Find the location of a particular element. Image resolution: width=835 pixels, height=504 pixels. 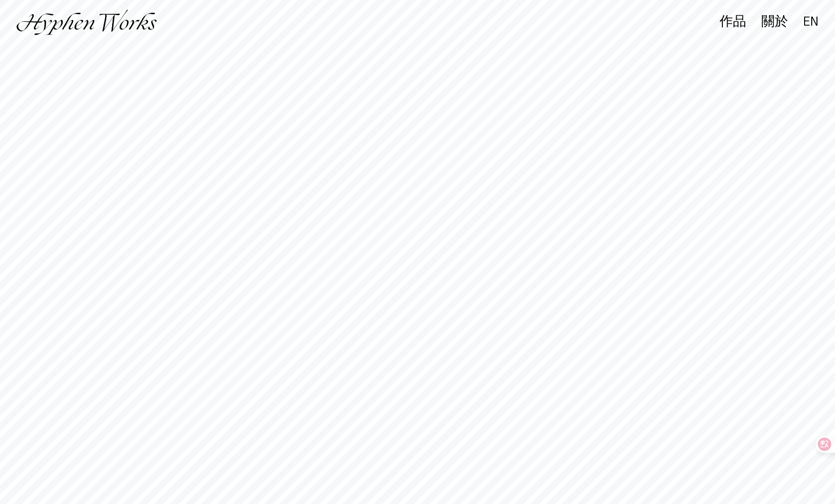

div: 作品 is located at coordinates (733, 22).